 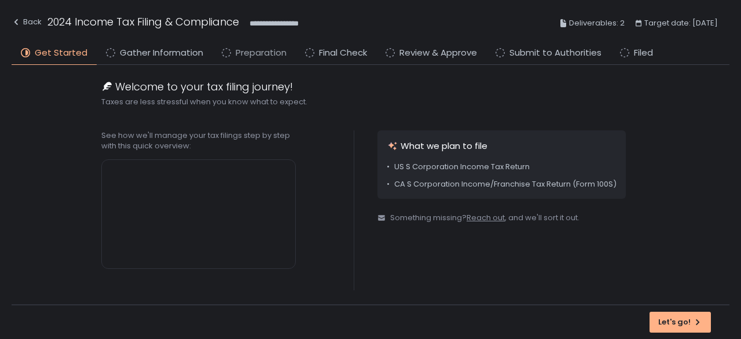 I want to click on span: Gather Information, so click(x=162, y=53).